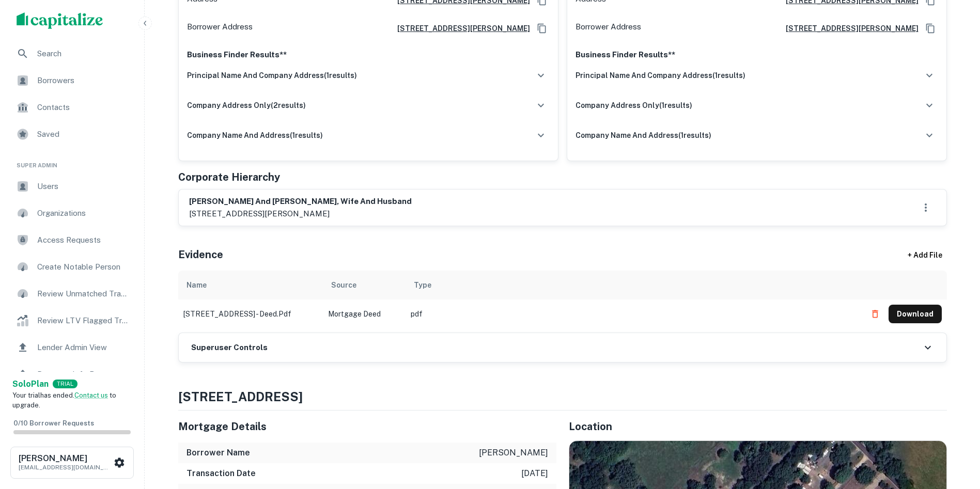  Describe the element at coordinates (72, 54) in the screenshot. I see `a: Search` at that location.